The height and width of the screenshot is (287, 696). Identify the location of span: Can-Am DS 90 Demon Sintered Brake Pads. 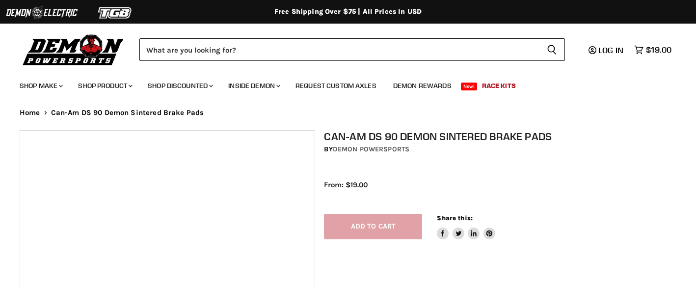
(128, 112).